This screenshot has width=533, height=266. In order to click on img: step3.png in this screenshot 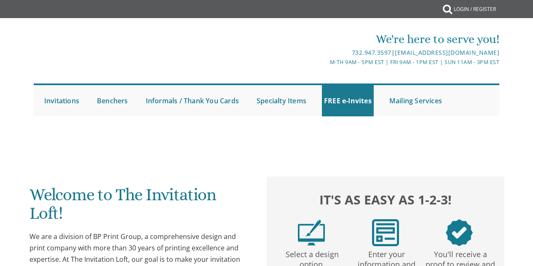, I will do `click(460, 233)`.